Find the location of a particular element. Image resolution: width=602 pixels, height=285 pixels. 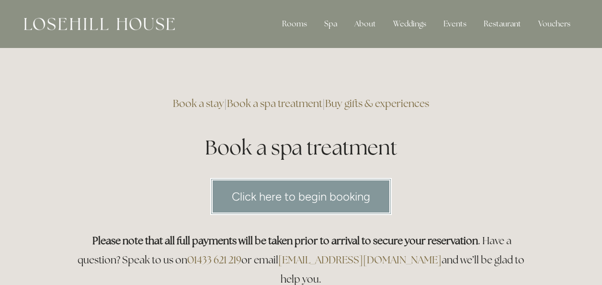

a: Buy gifts & experiences is located at coordinates (377, 103).